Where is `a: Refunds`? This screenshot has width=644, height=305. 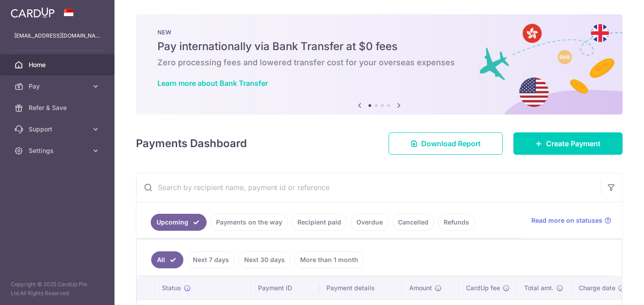 a: Refunds is located at coordinates (456, 223).